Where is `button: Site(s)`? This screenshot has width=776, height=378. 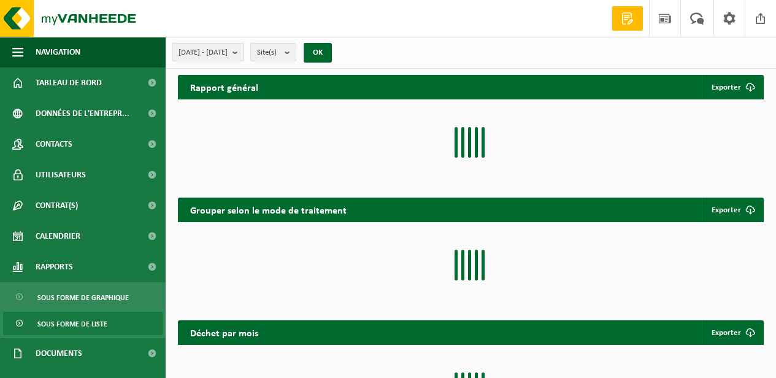 button: Site(s) is located at coordinates (273, 52).